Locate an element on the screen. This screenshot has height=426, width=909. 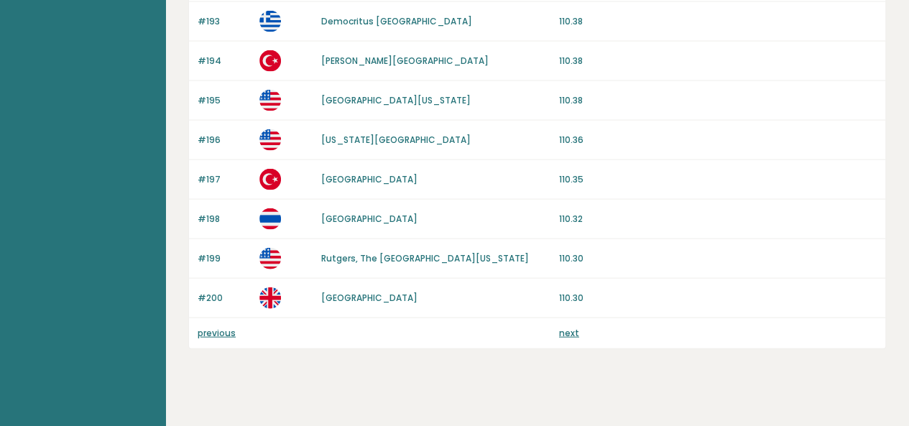
img: gb.svg is located at coordinates (270, 298).